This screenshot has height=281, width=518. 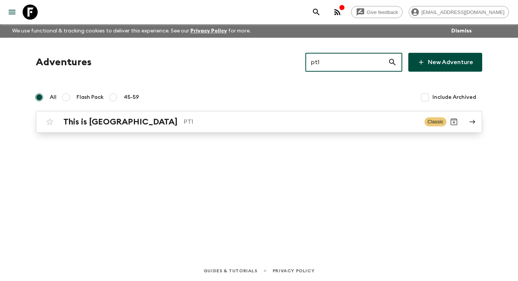 I want to click on button: menu, so click(x=12, y=12).